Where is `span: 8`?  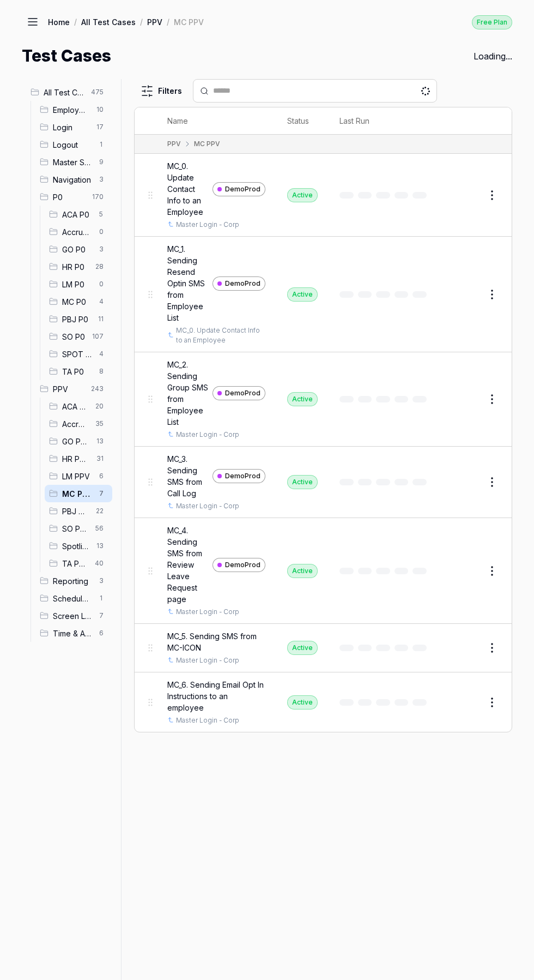 span: 8 is located at coordinates (101, 371).